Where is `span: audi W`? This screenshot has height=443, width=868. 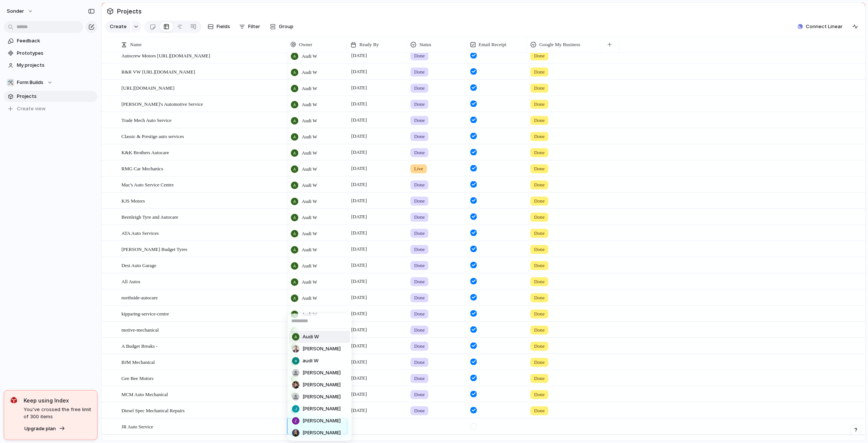
span: audi W is located at coordinates (311, 360).